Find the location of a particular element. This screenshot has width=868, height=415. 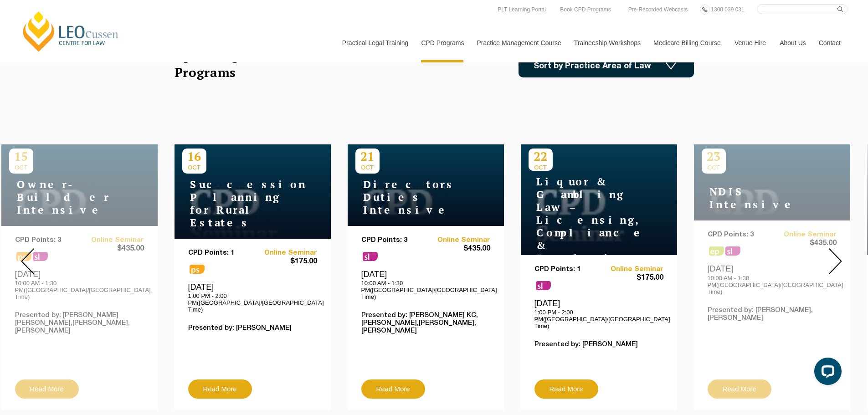

h4: Succession Planning for Rural Estates is located at coordinates (240, 204).